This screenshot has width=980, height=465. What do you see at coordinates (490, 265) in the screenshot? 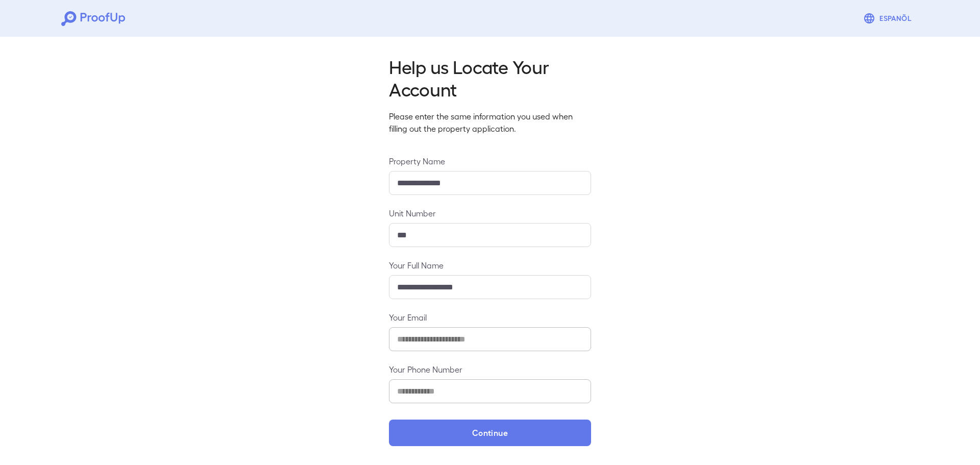
I see `label: Your Full Name` at bounding box center [490, 265].